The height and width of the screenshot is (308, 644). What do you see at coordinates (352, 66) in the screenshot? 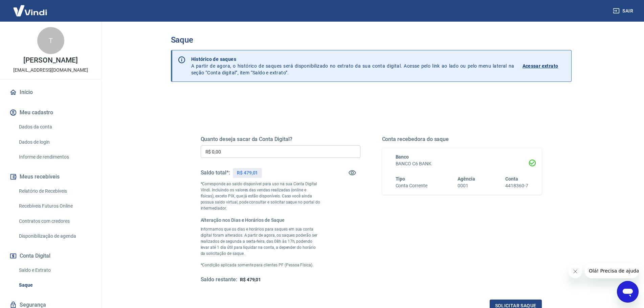
I see `p: A partir de agora, o histórico de saques será disponibilizado no extrato da sua conta digital. Ac...` at bounding box center [352, 66].